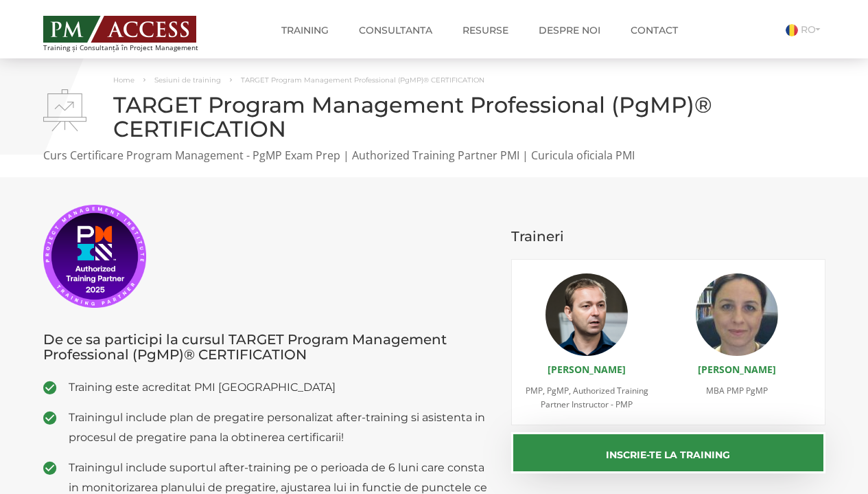 The height and width of the screenshot is (494, 868). I want to click on a: Resurse, so click(485, 30).